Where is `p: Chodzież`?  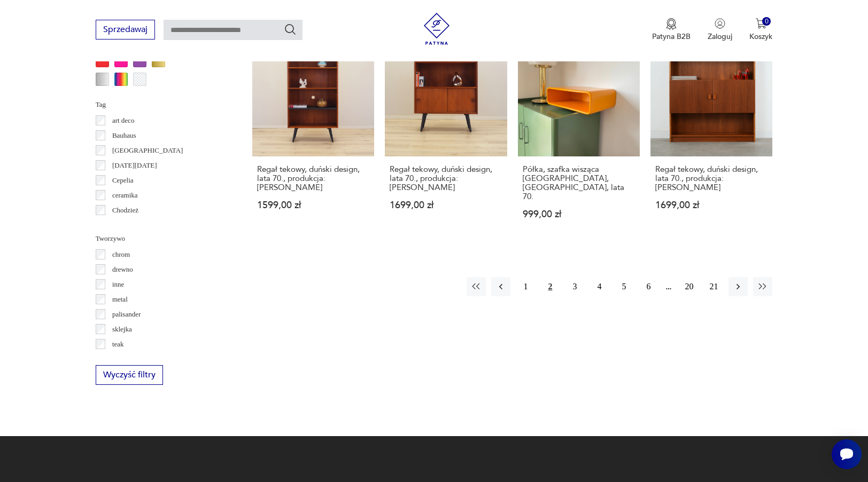 p: Chodzież is located at coordinates (125, 210).